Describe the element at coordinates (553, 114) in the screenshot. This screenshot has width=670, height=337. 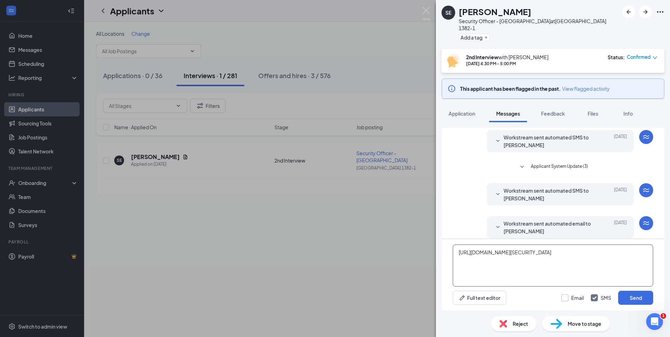
I see `span: Feedback` at that location.